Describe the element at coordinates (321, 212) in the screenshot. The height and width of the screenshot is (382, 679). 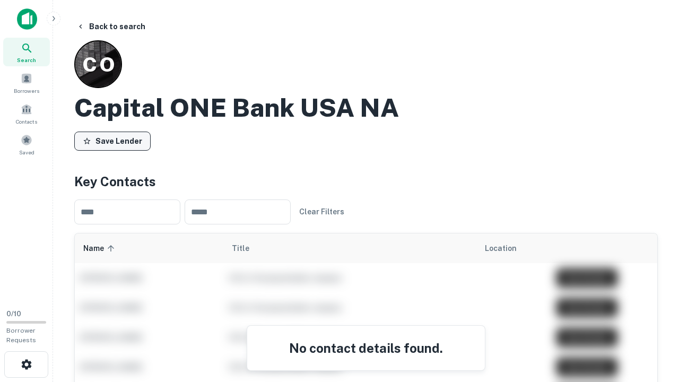
I see `button: Clear Filters` at that location.